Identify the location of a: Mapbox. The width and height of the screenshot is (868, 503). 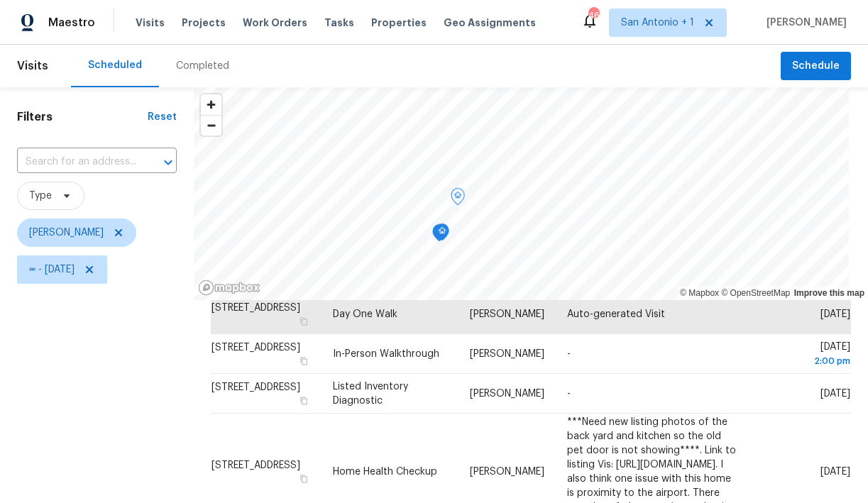
(699, 293).